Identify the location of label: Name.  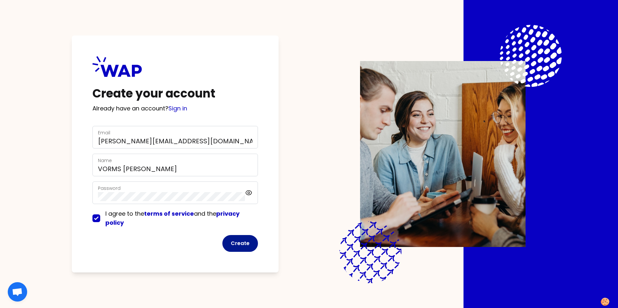
(105, 161).